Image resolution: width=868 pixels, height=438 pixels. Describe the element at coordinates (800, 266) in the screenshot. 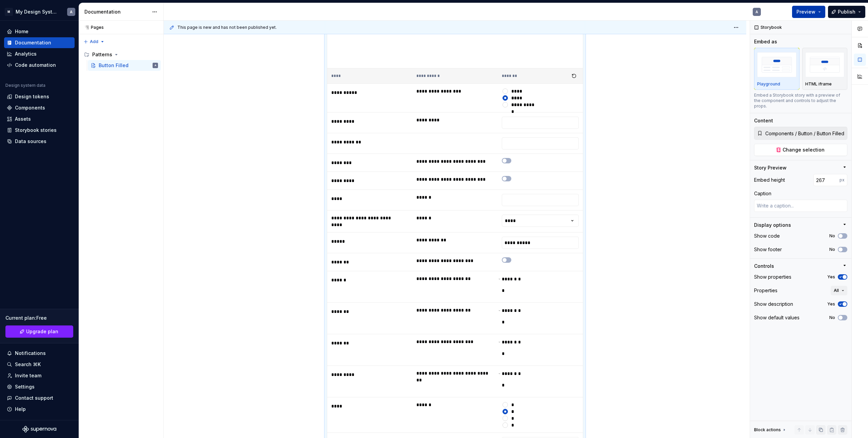

I see `button: Controls` at that location.